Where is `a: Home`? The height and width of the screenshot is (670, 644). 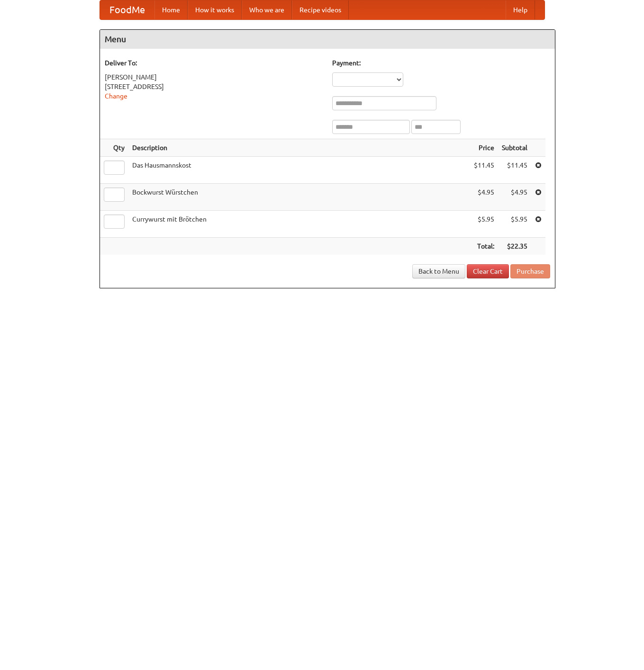 a: Home is located at coordinates (171, 10).